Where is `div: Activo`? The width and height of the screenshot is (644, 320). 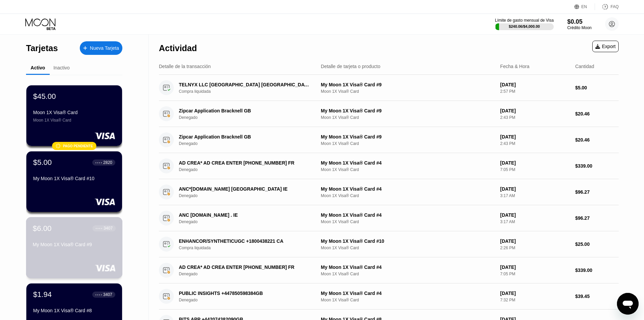
div: Activo is located at coordinates (38, 68).